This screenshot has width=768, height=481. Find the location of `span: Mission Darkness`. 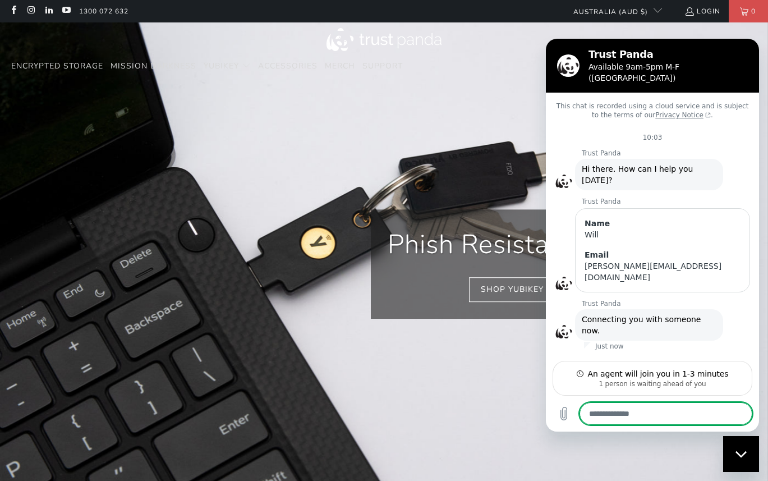

span: Mission Darkness is located at coordinates (153, 66).